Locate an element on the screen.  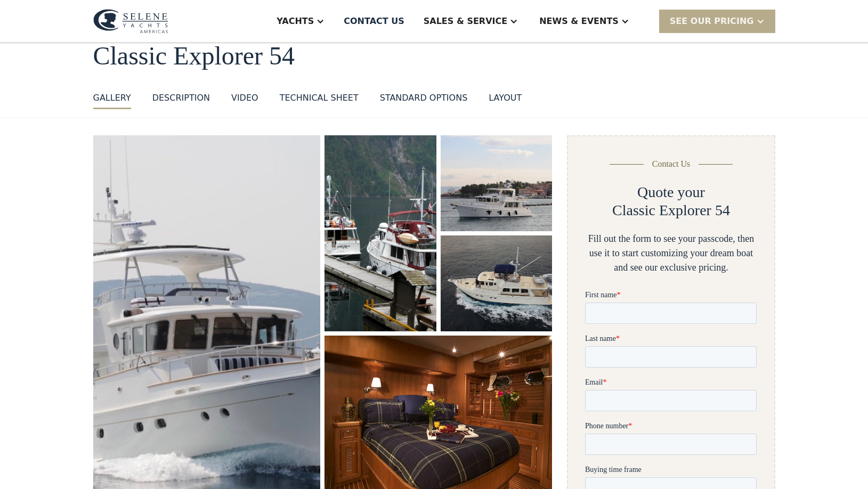
a: DESCRIPTION is located at coordinates (181, 100).